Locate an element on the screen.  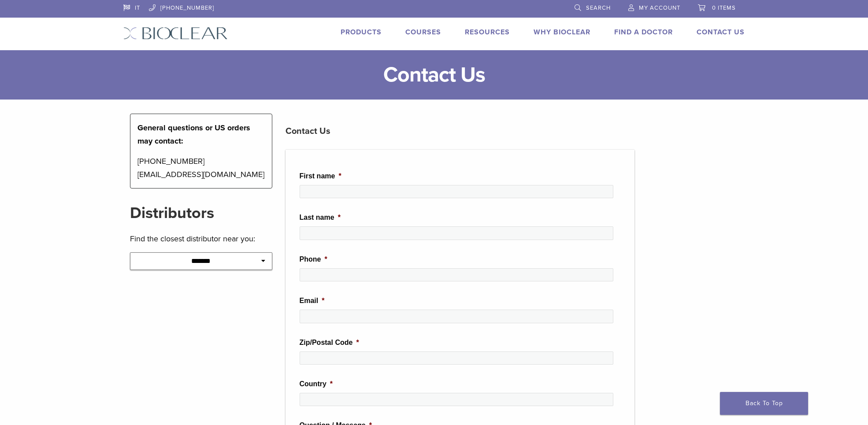
a: Back To Top is located at coordinates (764, 404).